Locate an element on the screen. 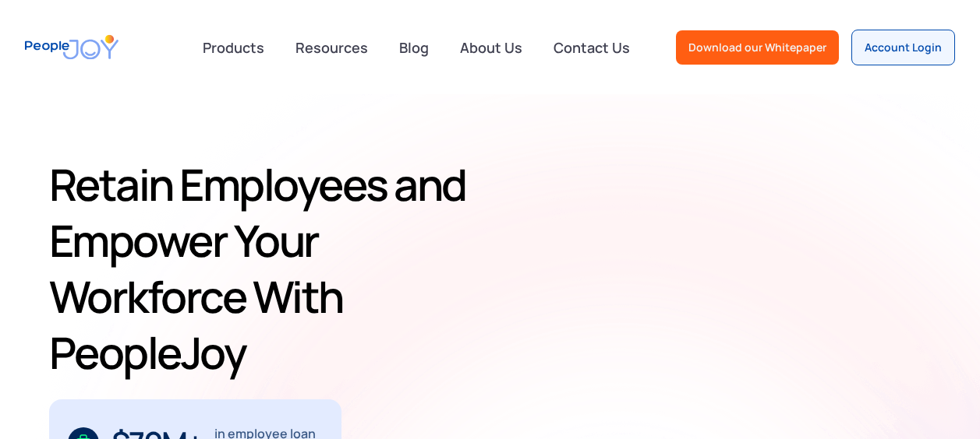  a: Contact Us is located at coordinates (592, 47).